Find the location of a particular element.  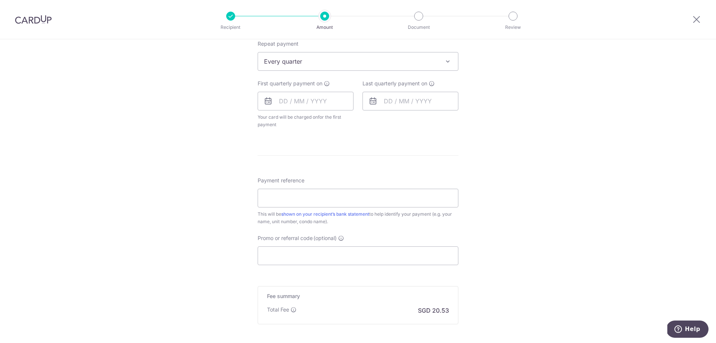

div: This will be to help identify your payment (e.g. your name, unit number, condo name). is located at coordinates (358, 218).